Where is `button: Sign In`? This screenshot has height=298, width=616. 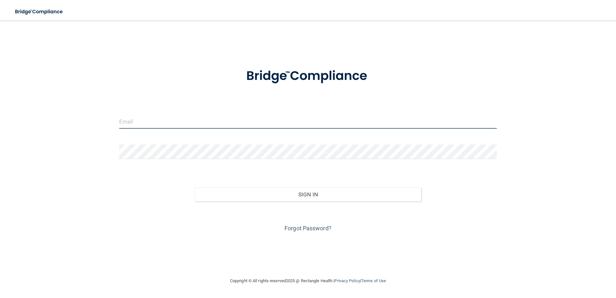 button: Sign In is located at coordinates (308, 194).